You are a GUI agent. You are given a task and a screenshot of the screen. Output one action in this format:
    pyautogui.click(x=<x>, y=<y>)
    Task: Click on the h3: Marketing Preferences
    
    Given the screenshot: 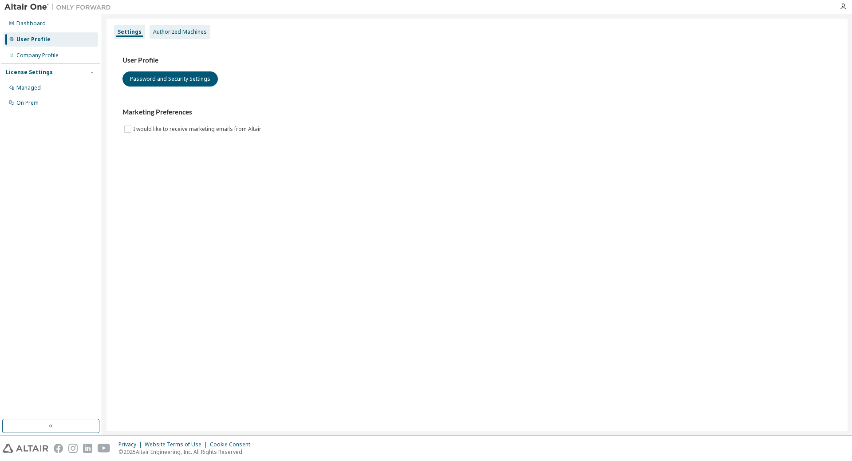 What is the action you would take?
    pyautogui.click(x=477, y=112)
    